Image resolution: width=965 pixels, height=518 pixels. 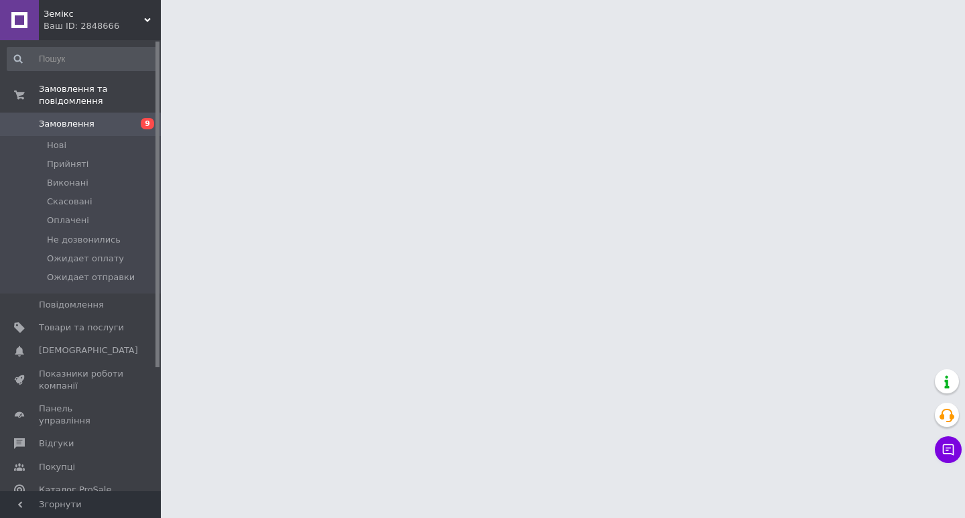 I want to click on span: Земікс, so click(x=94, y=14).